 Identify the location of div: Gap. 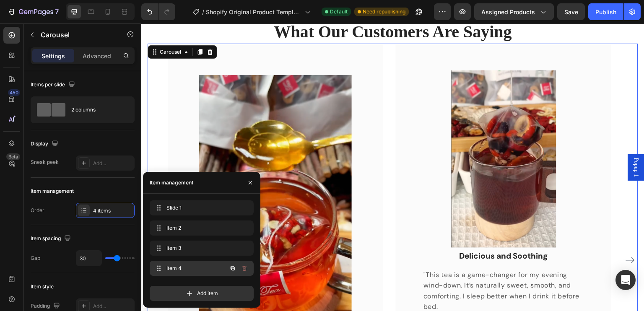
(35, 258).